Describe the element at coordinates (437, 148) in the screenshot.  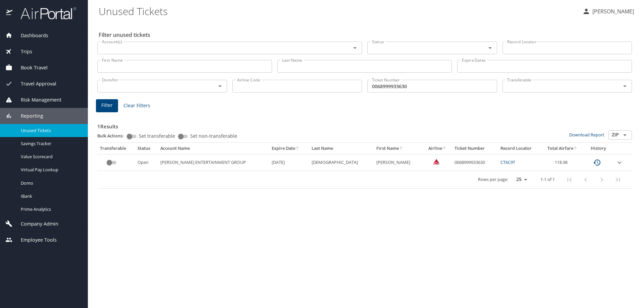
I see `th: Airline` at that location.